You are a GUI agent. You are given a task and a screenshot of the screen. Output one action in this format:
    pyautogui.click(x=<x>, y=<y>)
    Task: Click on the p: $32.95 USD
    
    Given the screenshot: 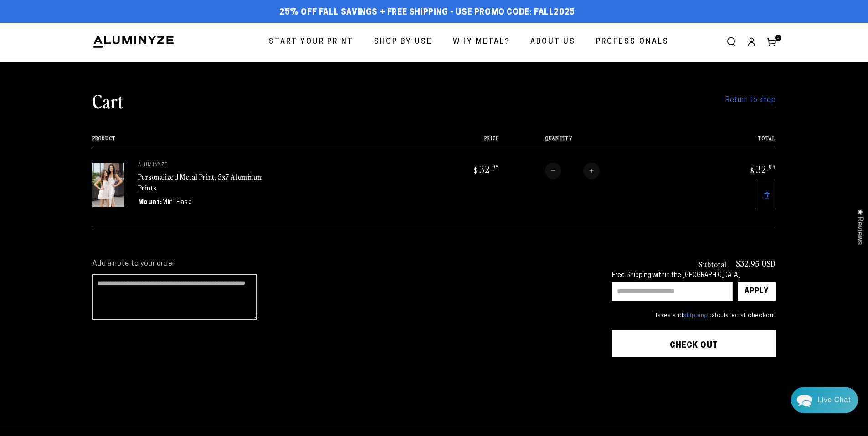 What is the action you would take?
    pyautogui.click(x=756, y=263)
    